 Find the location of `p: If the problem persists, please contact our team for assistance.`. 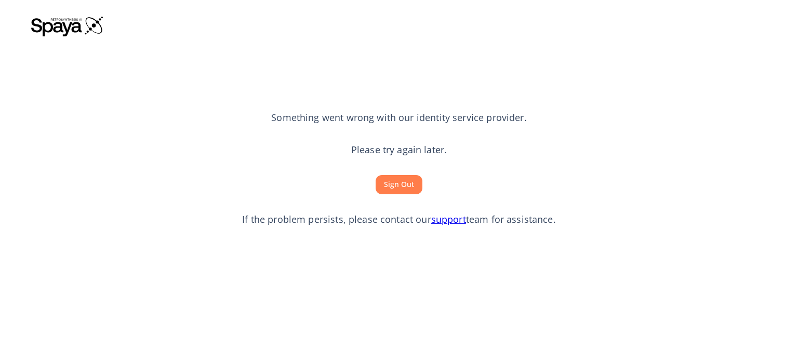

p: If the problem persists, please contact our team for assistance. is located at coordinates (399, 220).